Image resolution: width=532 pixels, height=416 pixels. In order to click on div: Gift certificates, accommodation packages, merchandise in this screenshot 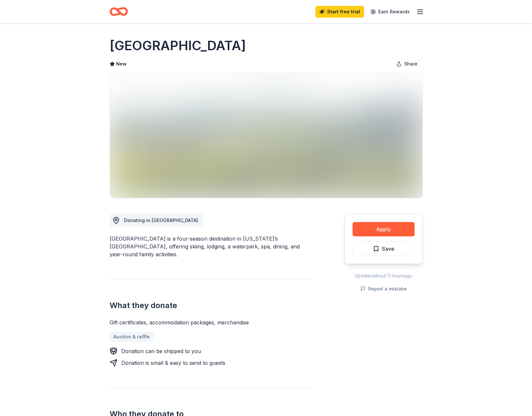, I will do `click(211, 323)`.